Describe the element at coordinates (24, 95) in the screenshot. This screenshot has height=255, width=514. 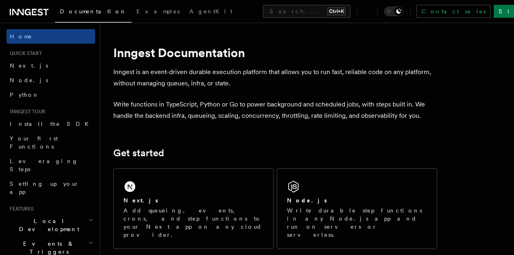
I see `span: Python` at that location.